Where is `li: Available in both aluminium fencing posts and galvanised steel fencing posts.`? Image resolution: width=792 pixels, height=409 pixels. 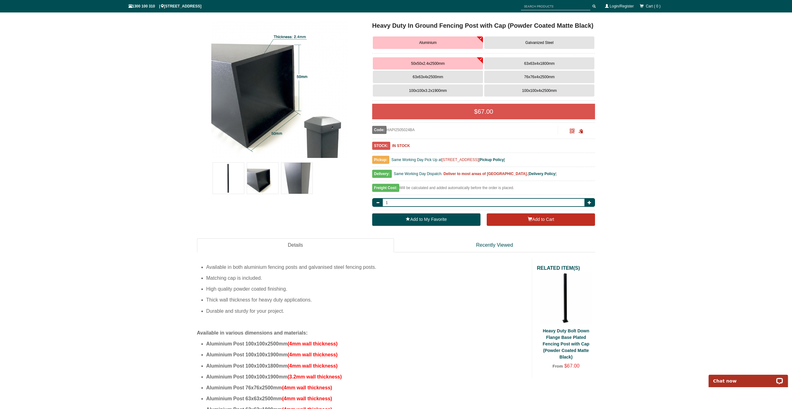
li: Available in both aluminium fencing posts and galvanised steel fencing posts. is located at coordinates (367, 267).